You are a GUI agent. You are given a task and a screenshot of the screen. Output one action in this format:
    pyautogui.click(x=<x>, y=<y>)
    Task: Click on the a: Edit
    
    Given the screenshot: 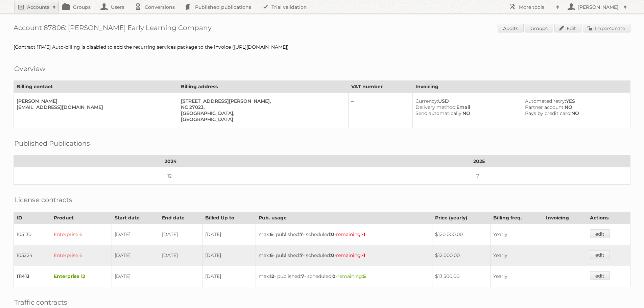 What is the action you would take?
    pyautogui.click(x=568, y=28)
    